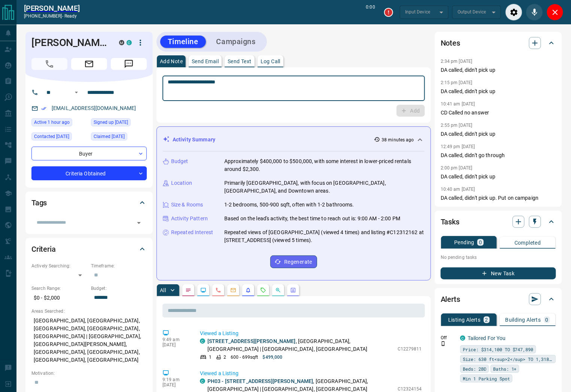 This screenshot has height=392, width=571. Describe the element at coordinates (289, 205) in the screenshot. I see `p: 1-2 bedrooms, 500-900 sqft, often with 1-2 bathrooms.` at that location.